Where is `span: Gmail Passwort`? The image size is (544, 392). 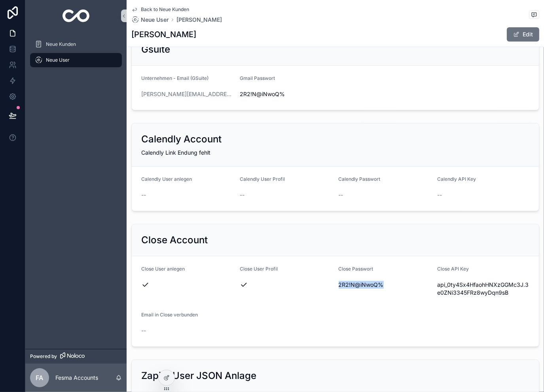
span: Gmail Passwort is located at coordinates (257, 78).